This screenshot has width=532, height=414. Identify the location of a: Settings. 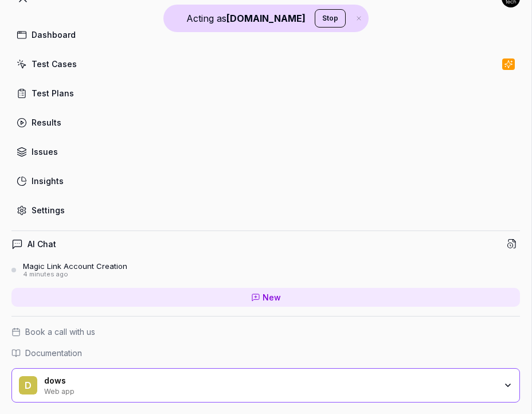
(266, 210).